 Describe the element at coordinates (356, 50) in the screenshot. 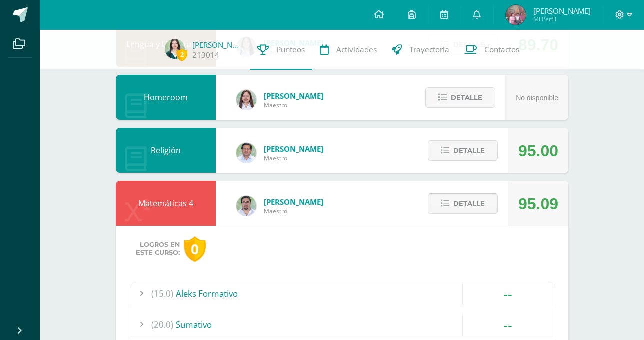

I see `span: Actividades` at that location.